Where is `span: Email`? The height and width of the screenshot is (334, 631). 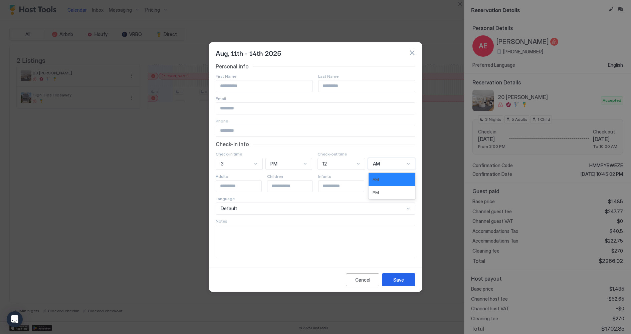 span: Email is located at coordinates (221, 98).